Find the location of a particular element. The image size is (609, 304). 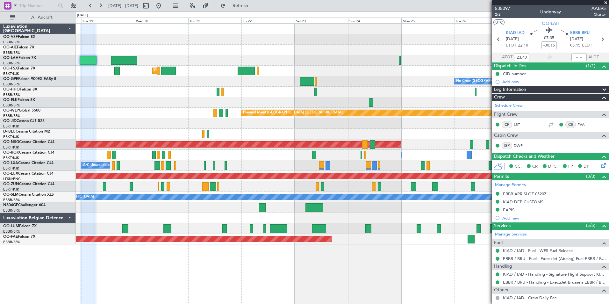

div: Wed 20 is located at coordinates (161, 20).